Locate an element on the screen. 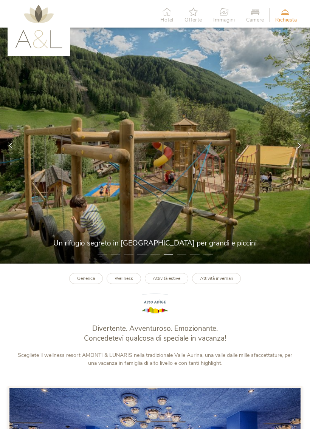 Image resolution: width=310 pixels, height=429 pixels. span: Hotel is located at coordinates (166, 20).